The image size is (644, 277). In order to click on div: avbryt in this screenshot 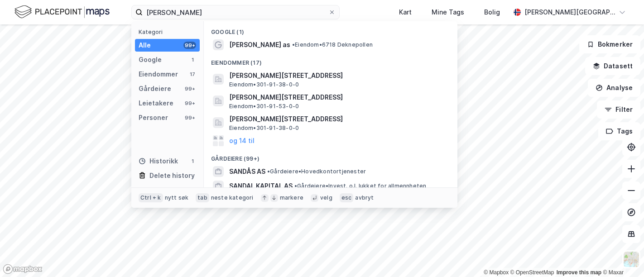, I will do `click(364, 197)`.